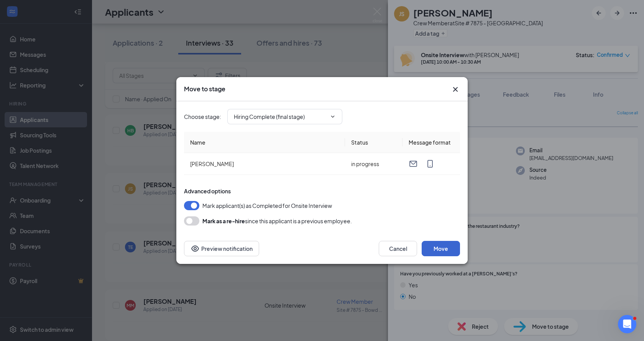  I want to click on button: Cancel, so click(398, 249).